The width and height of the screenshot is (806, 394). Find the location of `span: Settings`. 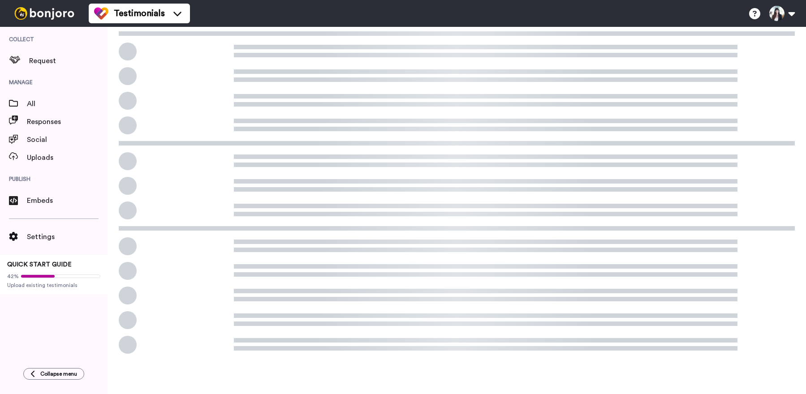

span: Settings is located at coordinates (67, 237).